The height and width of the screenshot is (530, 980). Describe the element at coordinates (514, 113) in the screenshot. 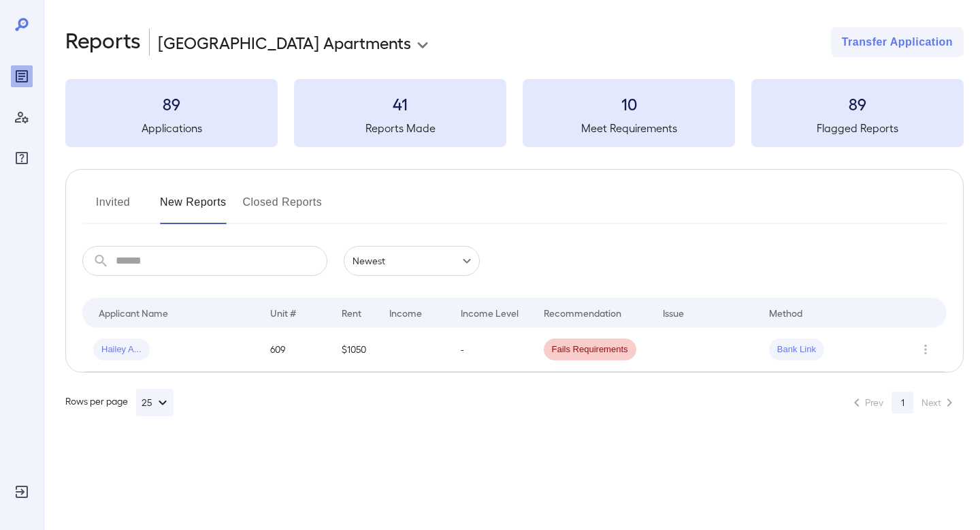

I see `summary: 89Applications41Reports Made10Meet Requirements89Flagged Reports` at that location.